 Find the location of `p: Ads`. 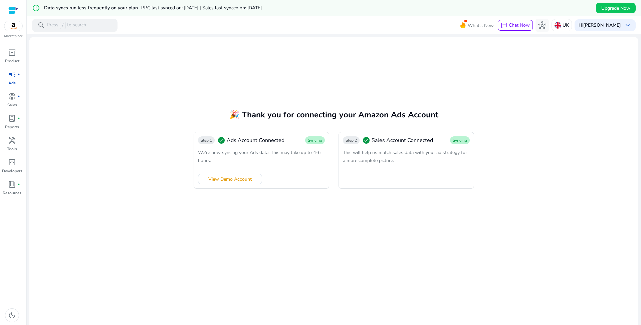

p: Ads is located at coordinates (12, 83).